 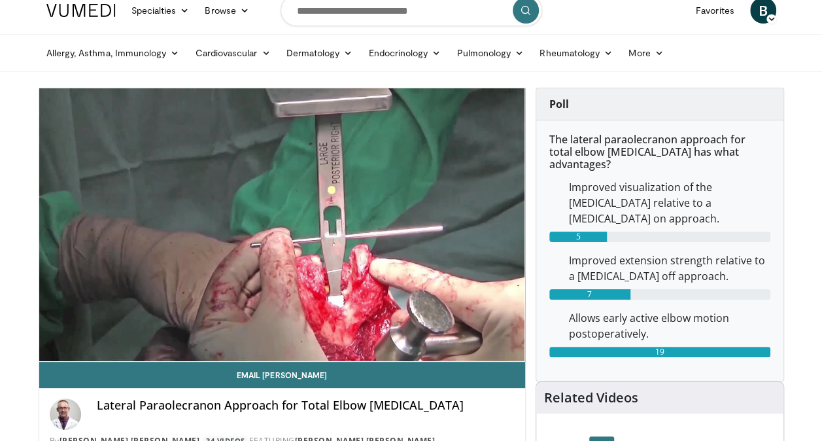 I want to click on a: Endocrinology, so click(x=404, y=53).